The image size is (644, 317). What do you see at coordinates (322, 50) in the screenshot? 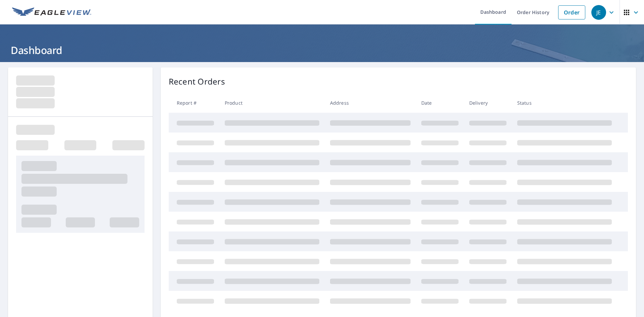
I see `h1: Dashboard` at bounding box center [322, 50].